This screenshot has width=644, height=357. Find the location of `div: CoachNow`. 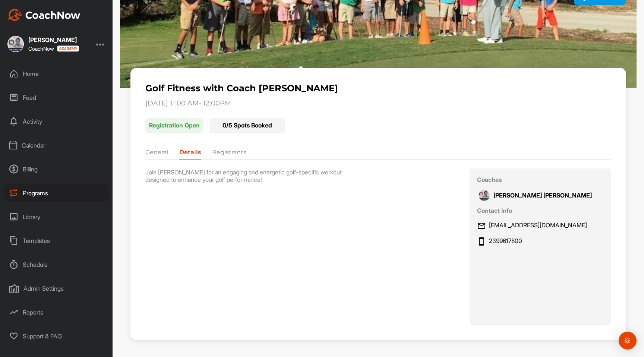

div: CoachNow is located at coordinates (54, 48).